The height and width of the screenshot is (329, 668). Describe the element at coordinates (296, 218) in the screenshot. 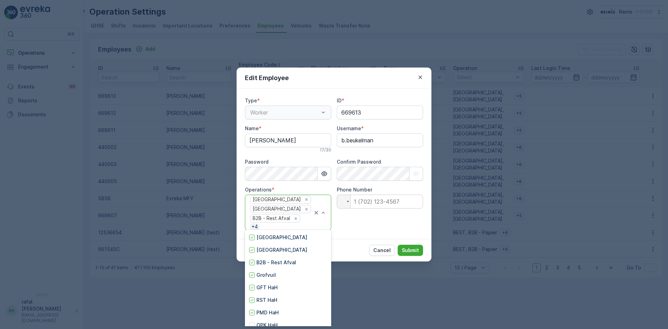

I see `div: Remove B2B - Rest Afval` at that location.